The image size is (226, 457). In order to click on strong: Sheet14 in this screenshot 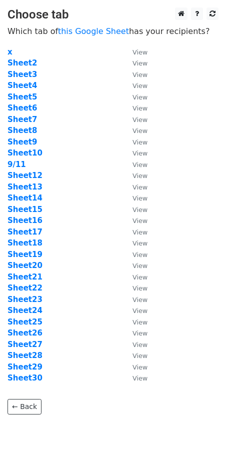, I will do `click(25, 198)`.